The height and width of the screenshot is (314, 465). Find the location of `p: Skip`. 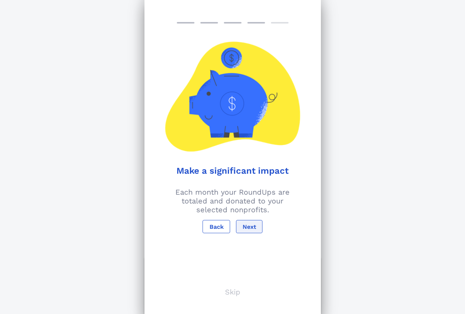

p: Skip is located at coordinates (233, 292).